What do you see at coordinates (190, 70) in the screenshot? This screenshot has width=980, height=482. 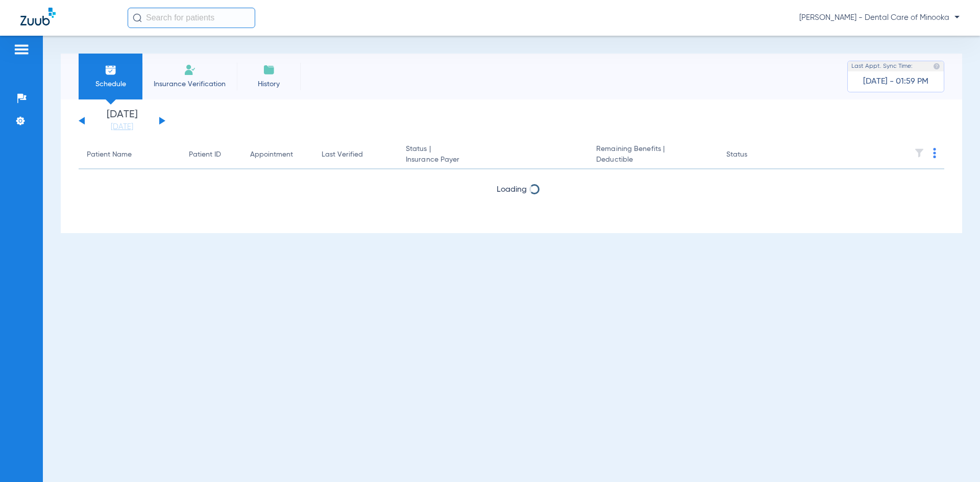 I see `img: Manual Insurance Verification` at bounding box center [190, 70].